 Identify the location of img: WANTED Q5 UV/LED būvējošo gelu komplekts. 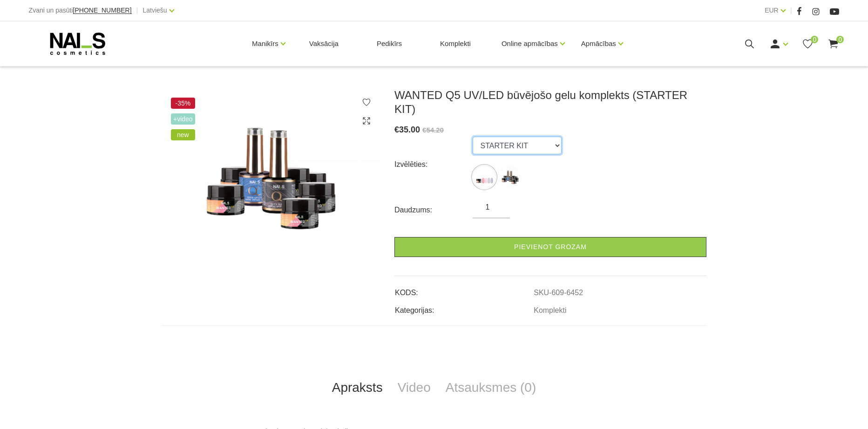
(271, 177).